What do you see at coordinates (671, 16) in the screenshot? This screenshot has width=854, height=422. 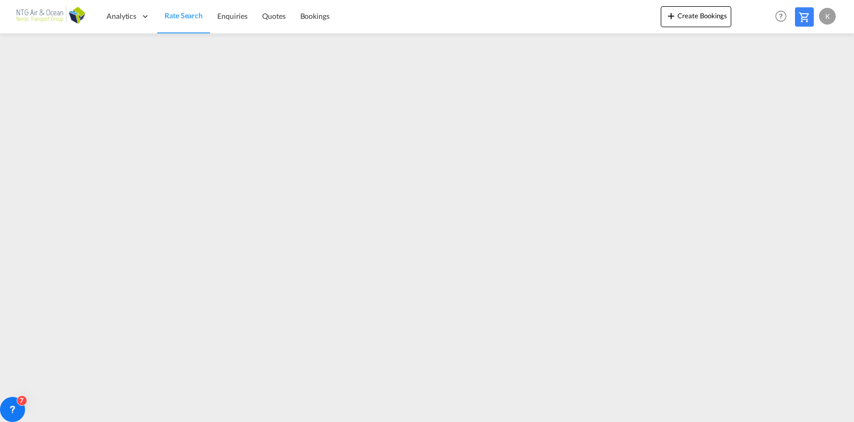 I see `md-icon: icon-plus 400-fg` at bounding box center [671, 16].